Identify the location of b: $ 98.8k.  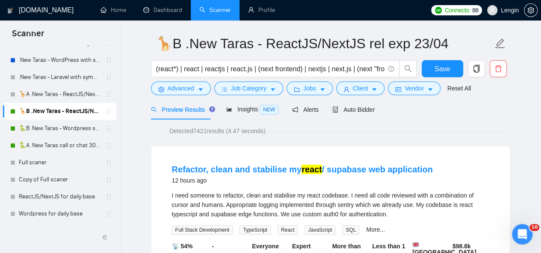
(461, 247).